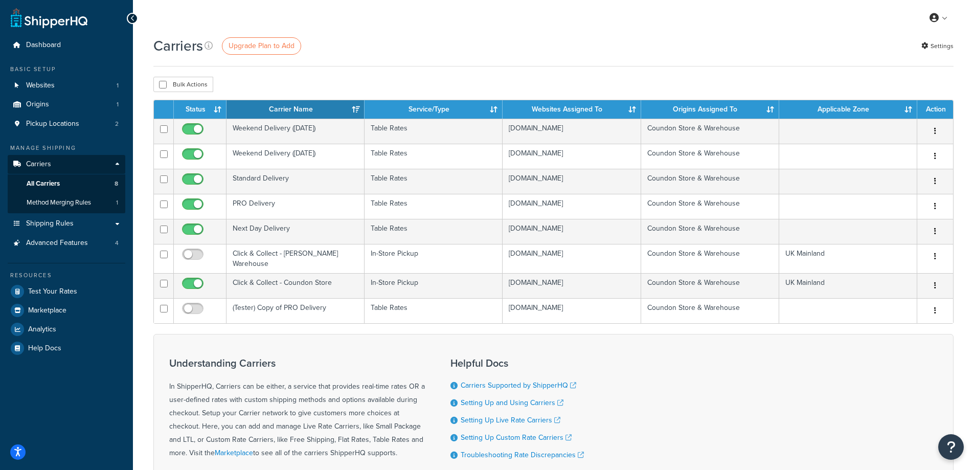 This screenshot has height=470, width=974. Describe the element at coordinates (261, 46) in the screenshot. I see `a: Upgrade Plan to Add` at that location.